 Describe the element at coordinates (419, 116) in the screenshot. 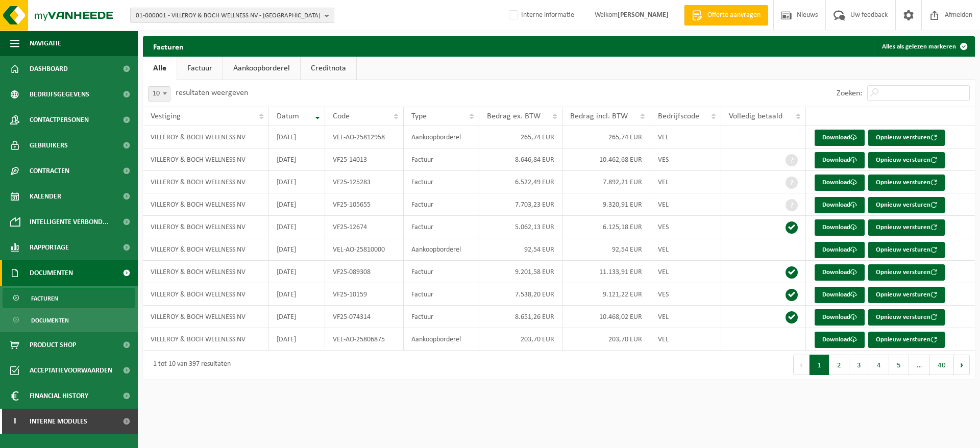

I see `span: Type` at that location.